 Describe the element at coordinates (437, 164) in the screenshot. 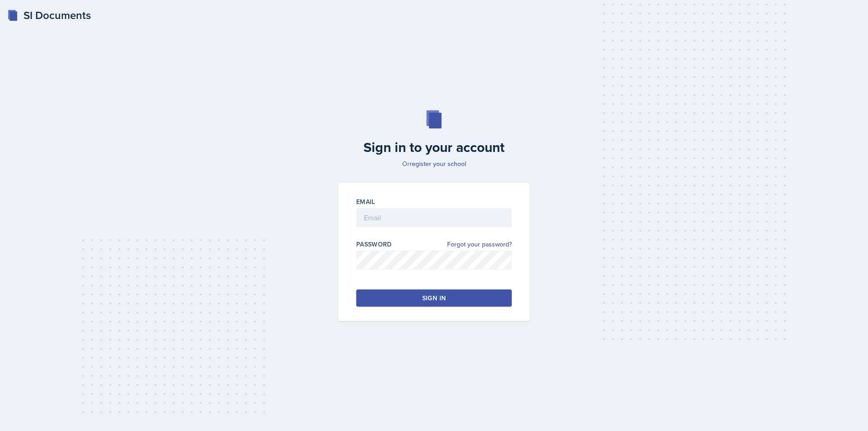

I see `a: register your school` at that location.